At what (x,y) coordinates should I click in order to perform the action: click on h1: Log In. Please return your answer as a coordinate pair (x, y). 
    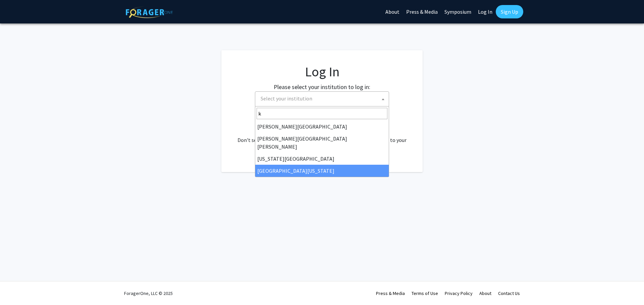
    Looking at the image, I should click on (322, 72).